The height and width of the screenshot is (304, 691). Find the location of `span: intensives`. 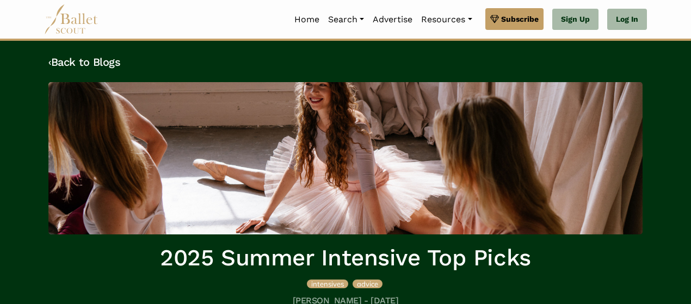

span: intensives is located at coordinates (327, 284).